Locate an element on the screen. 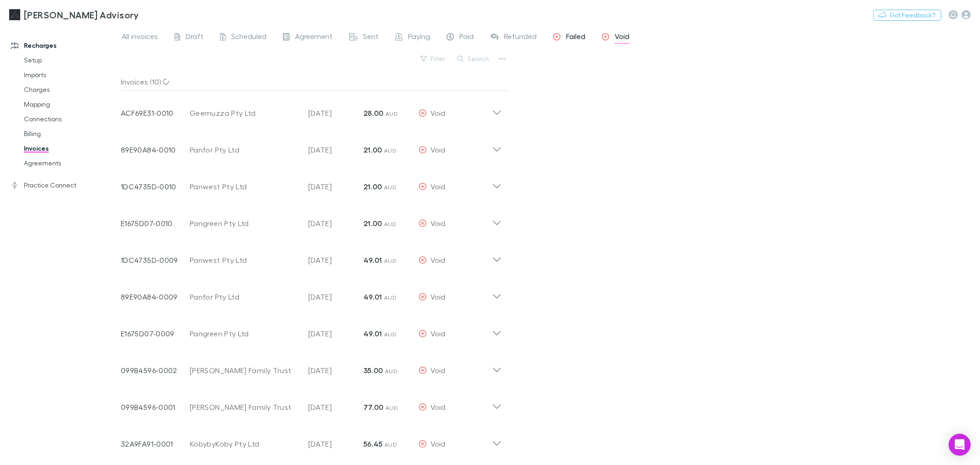  span: Sent is located at coordinates (371, 37).